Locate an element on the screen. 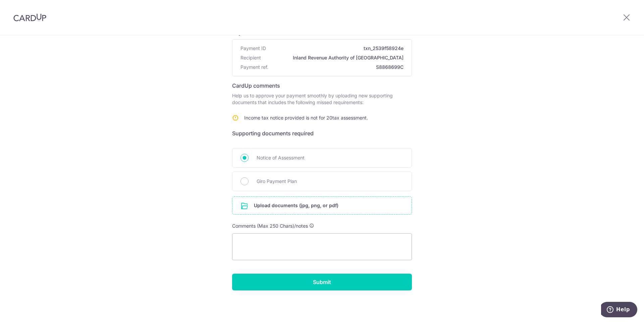  span: Recipient is located at coordinates (250, 58).